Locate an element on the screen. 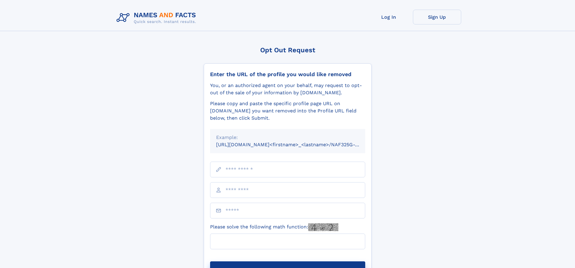 Image resolution: width=575 pixels, height=268 pixels. div: Example: is located at coordinates (288, 137).